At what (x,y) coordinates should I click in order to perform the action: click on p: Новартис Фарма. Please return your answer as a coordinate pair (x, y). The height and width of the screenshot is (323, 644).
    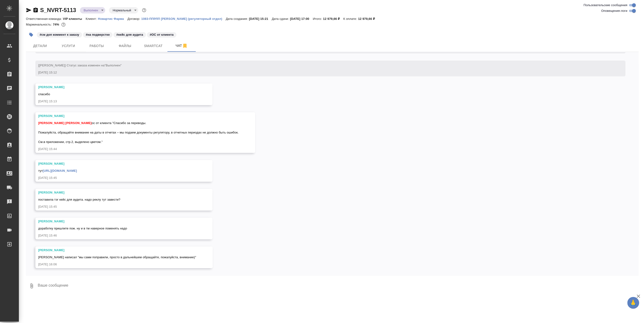
    Looking at the image, I should click on (112, 19).